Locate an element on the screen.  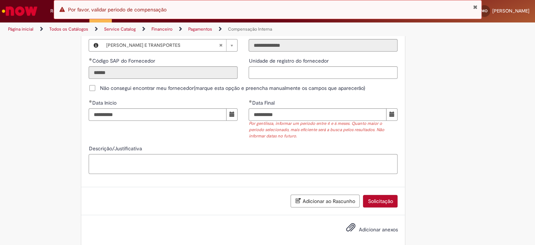
img: ServiceNow is located at coordinates (19, 11).